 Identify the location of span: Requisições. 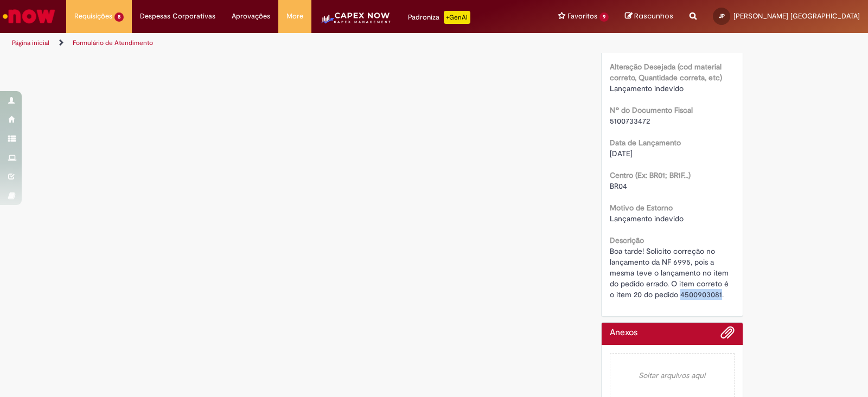
(94, 16).